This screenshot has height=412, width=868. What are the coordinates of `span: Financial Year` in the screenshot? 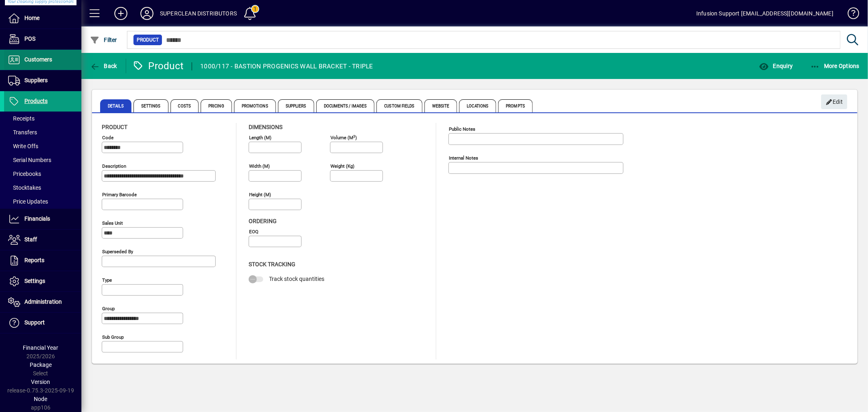 It's located at (41, 348).